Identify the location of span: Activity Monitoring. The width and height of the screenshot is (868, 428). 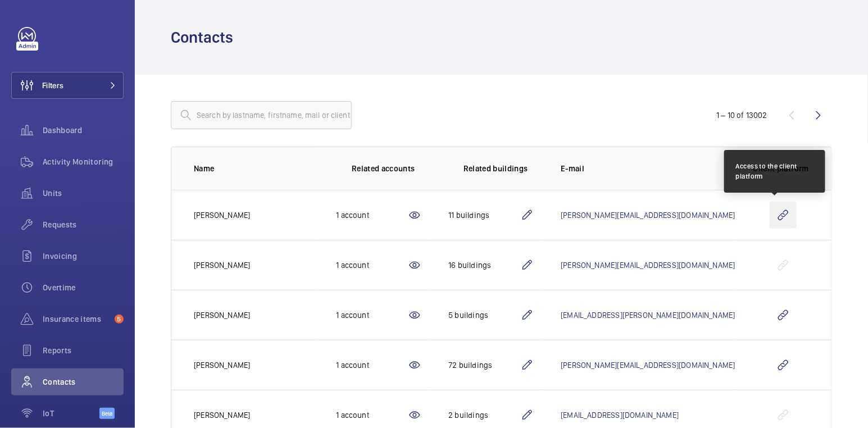
(83, 162).